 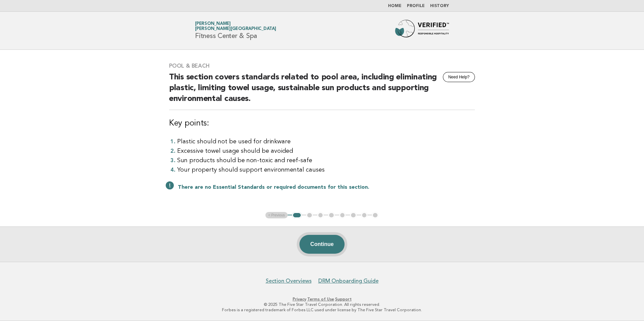 What do you see at coordinates (326, 160) in the screenshot?
I see `li: Sun products should be non-toxic and reef-safe` at bounding box center [326, 160].